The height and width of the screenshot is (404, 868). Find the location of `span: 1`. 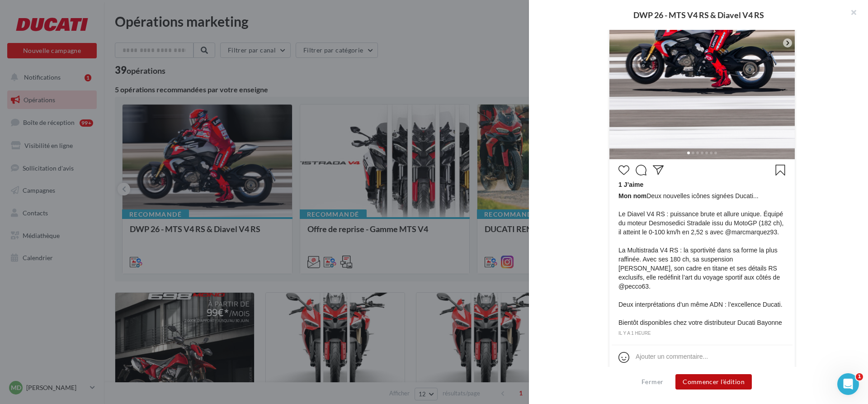

span: 1 is located at coordinates (859, 377).